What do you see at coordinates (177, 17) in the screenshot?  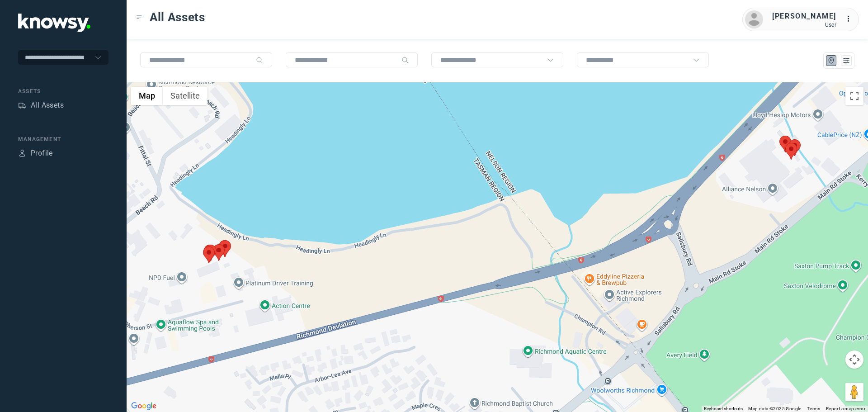 I see `span: All Assets` at bounding box center [177, 17].